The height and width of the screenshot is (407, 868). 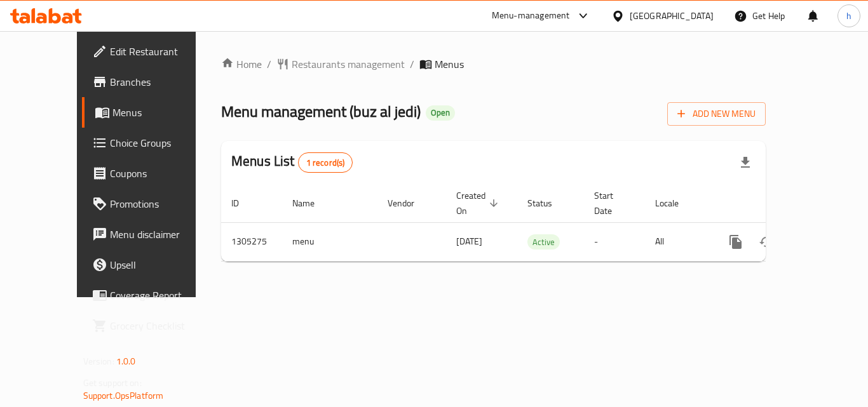 What do you see at coordinates (677, 241) in the screenshot?
I see `td: All` at bounding box center [677, 241].